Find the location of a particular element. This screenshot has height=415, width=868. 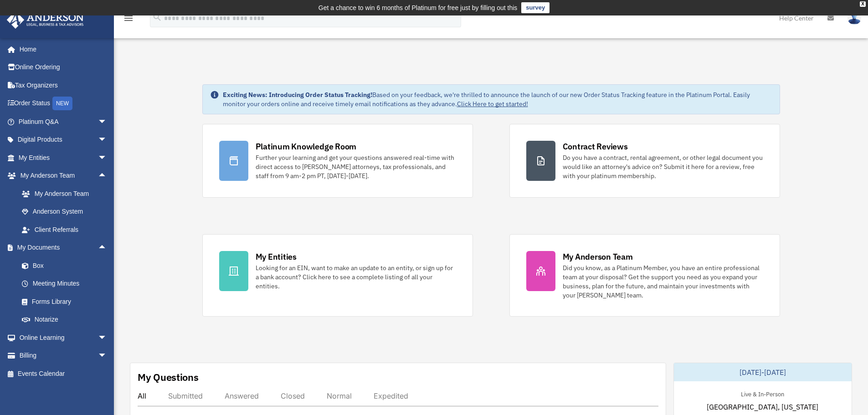

a: Billingarrow_drop_down is located at coordinates (63, 356).